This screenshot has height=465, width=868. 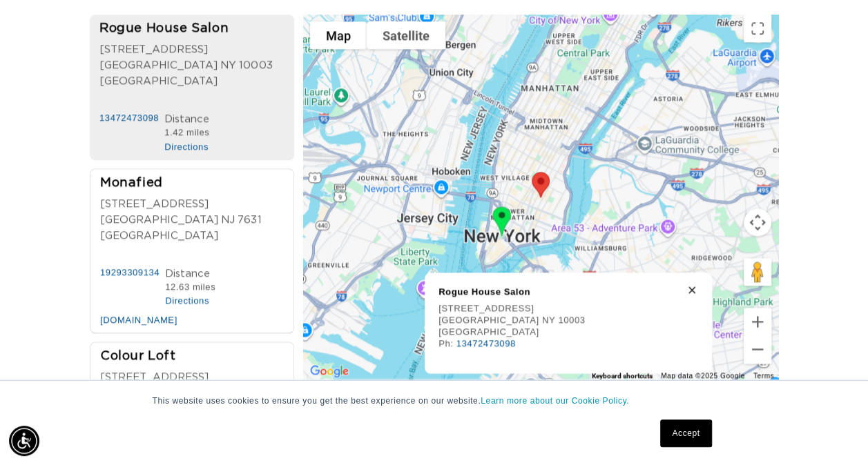 What do you see at coordinates (228, 220) in the screenshot?
I see `span: NJ` at bounding box center [228, 220].